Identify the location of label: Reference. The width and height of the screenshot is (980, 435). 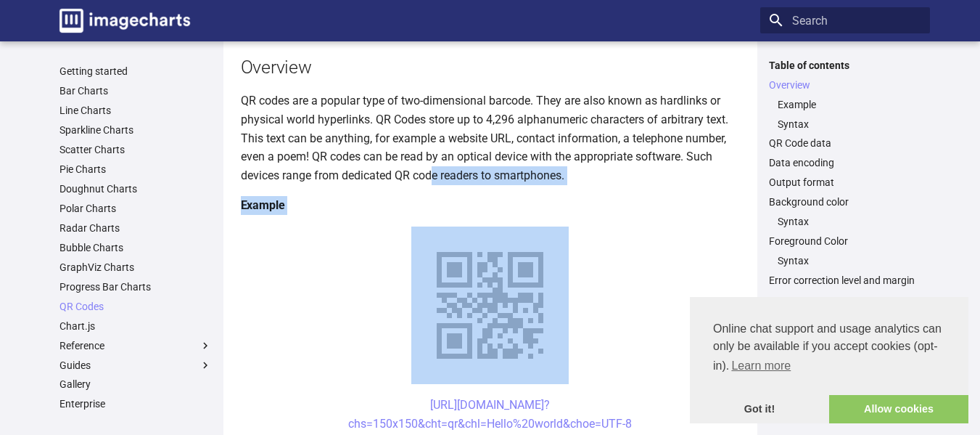
(136, 346).